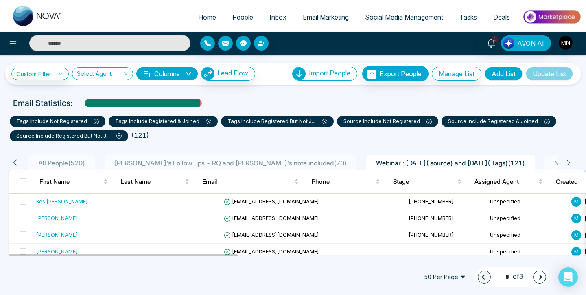 The width and height of the screenshot is (586, 295). What do you see at coordinates (325, 17) in the screenshot?
I see `a: Email Marketing` at bounding box center [325, 17].